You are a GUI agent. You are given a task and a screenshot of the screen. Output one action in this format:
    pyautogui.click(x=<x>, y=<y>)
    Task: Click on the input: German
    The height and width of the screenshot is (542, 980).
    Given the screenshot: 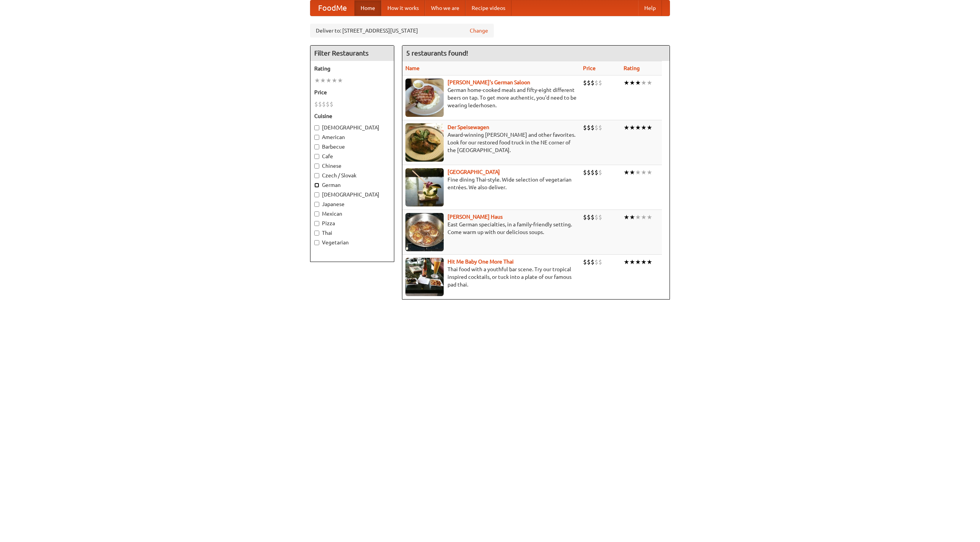 What is the action you would take?
    pyautogui.click(x=316, y=185)
    